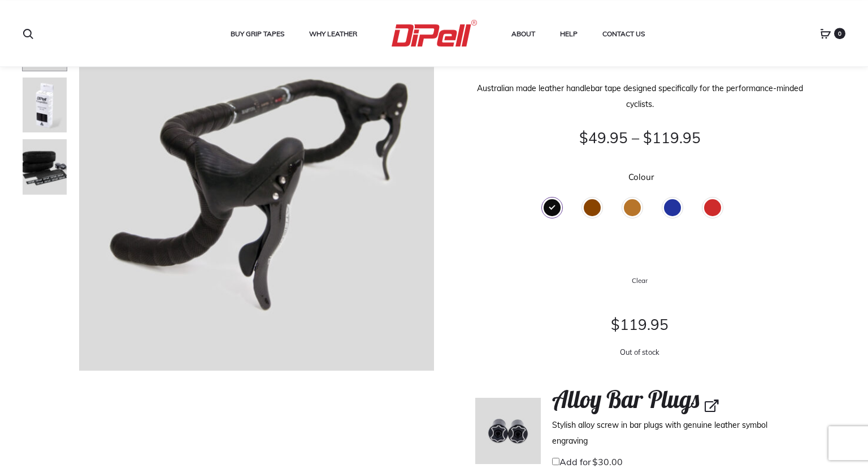 The width and height of the screenshot is (868, 468). I want to click on p: Stylish alloy screw in bar plugs with genuine leather symbol engraving, so click(678, 436).